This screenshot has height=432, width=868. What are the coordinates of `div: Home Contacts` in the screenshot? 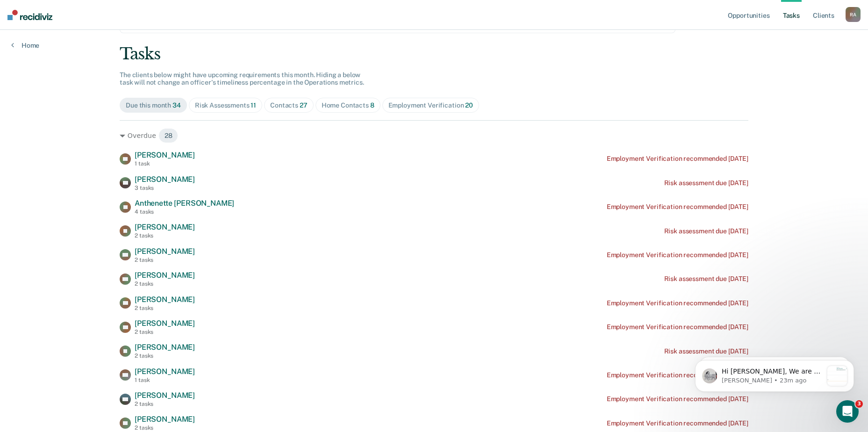 It's located at (348, 105).